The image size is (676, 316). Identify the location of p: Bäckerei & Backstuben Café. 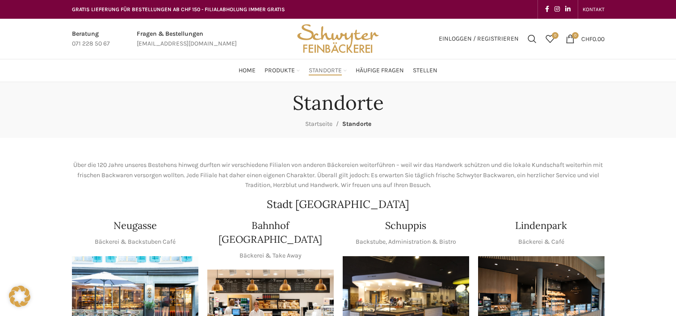
(135, 242).